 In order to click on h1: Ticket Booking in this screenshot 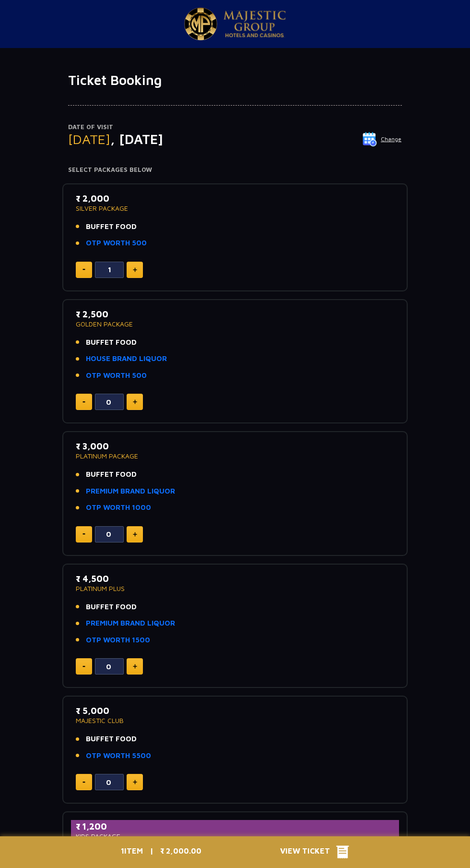, I will do `click(235, 80)`.